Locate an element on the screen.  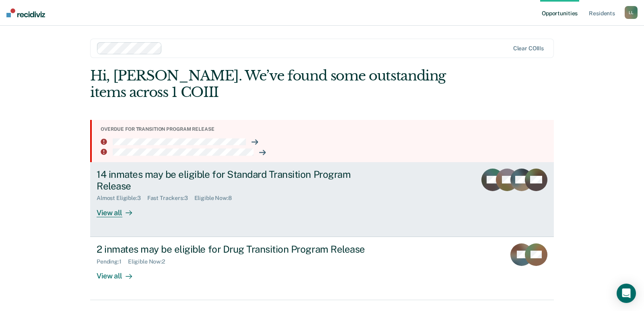
button: LL is located at coordinates (631, 12).